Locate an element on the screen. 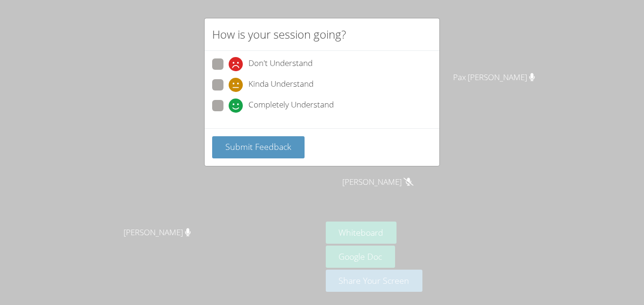 Image resolution: width=644 pixels, height=305 pixels. span: Completely Understand is located at coordinates (291, 106).